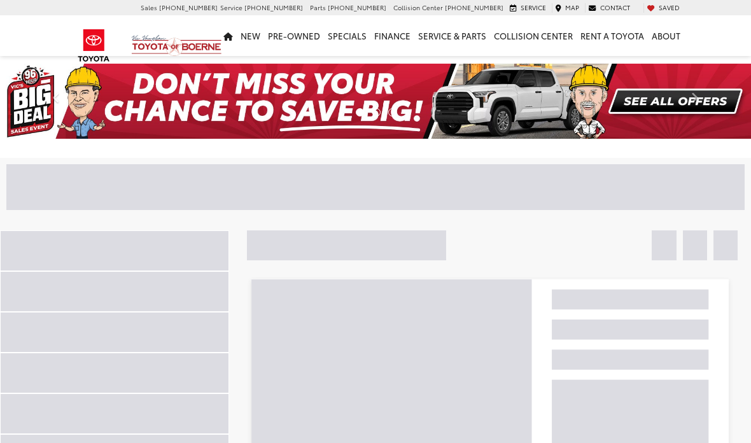 Image resolution: width=751 pixels, height=443 pixels. What do you see at coordinates (663, 8) in the screenshot?
I see `a: My Saved Vehicles` at bounding box center [663, 8].